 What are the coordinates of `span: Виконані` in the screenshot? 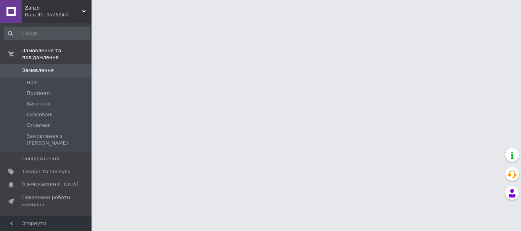 It's located at (39, 104).